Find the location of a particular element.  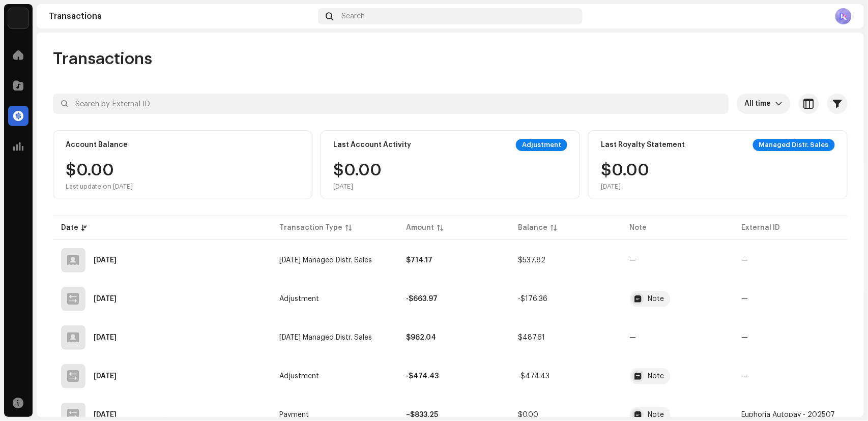

strong: $962.04 is located at coordinates (421, 337).